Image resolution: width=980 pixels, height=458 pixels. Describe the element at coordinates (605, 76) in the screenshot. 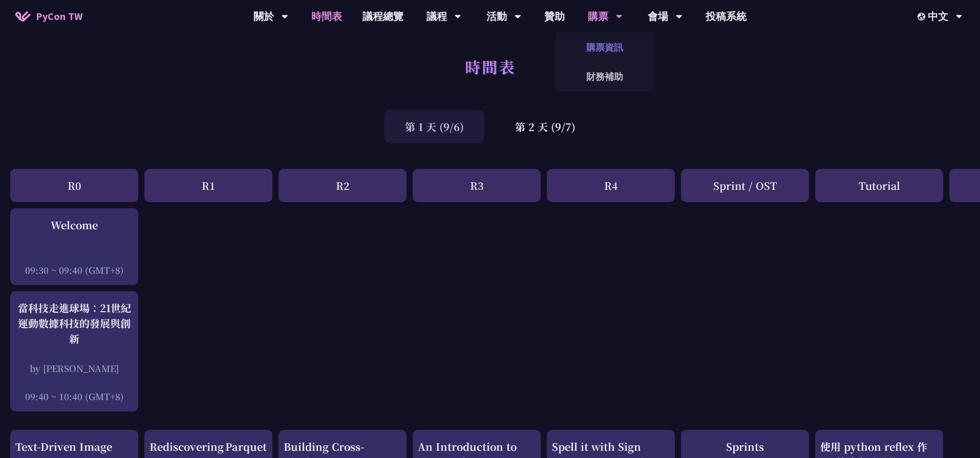

I see `a: 財務補助` at that location.